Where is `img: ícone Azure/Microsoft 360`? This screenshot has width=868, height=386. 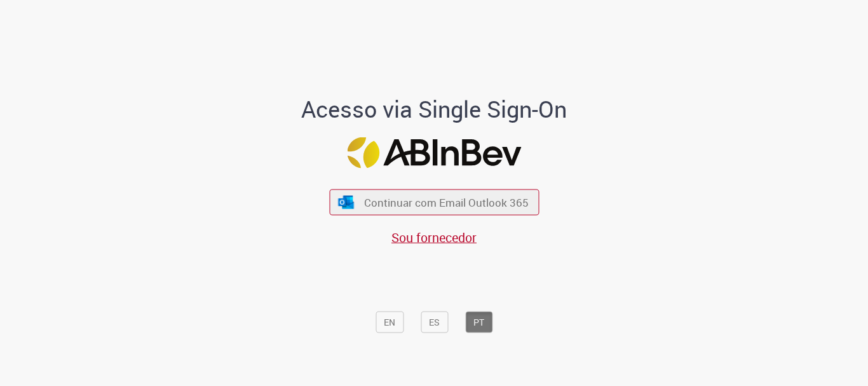
img: ícone Azure/Microsoft 360 is located at coordinates (346, 201).